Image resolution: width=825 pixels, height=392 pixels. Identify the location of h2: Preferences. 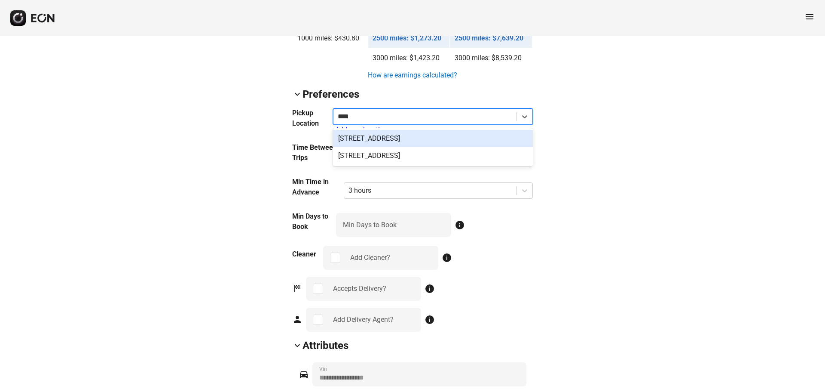
(331, 94).